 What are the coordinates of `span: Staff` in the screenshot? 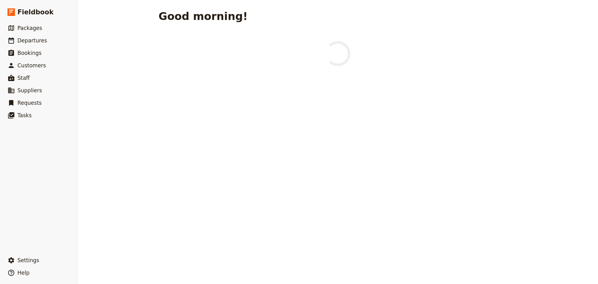 It's located at (24, 78).